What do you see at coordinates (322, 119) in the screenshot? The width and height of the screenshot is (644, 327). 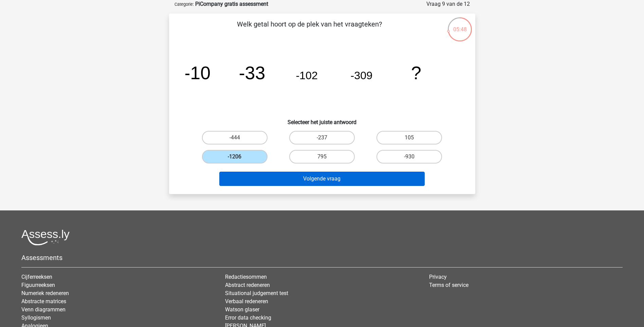 I see `h6: Selecteer het juiste antwoord` at bounding box center [322, 119].